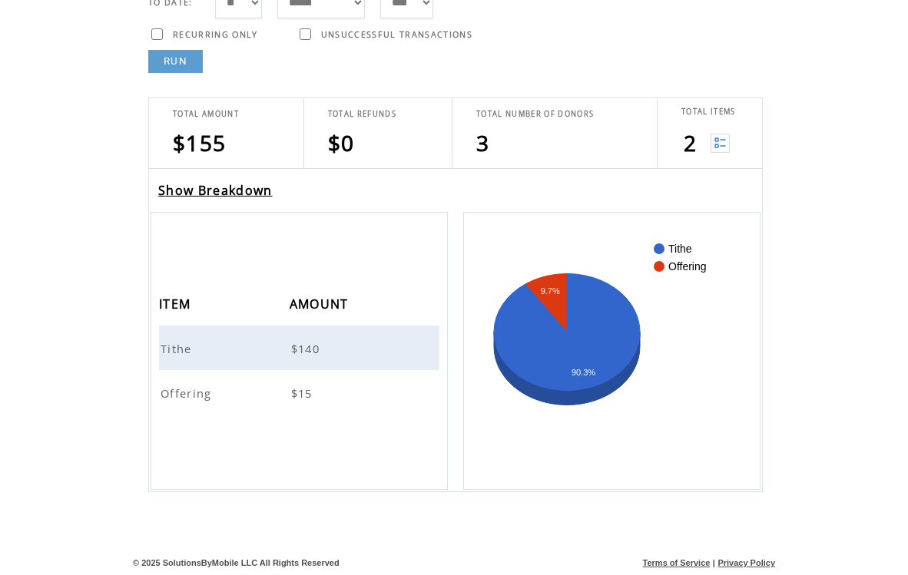 The width and height of the screenshot is (908, 575). Describe the element at coordinates (362, 114) in the screenshot. I see `span: TOTAL REFUNDS` at that location.